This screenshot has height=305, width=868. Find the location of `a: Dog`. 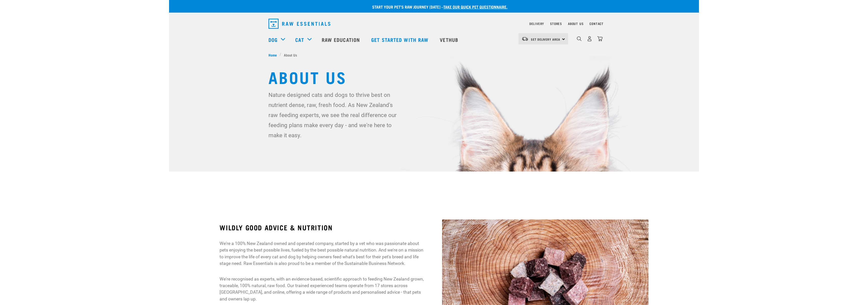

a: Dog is located at coordinates (273, 40).